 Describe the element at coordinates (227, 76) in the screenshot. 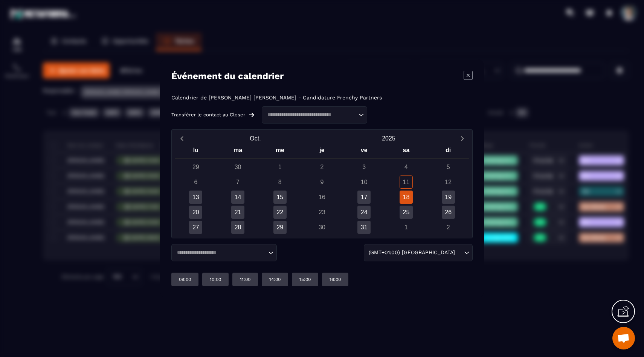

I see `h4: Événement du calendrier` at that location.